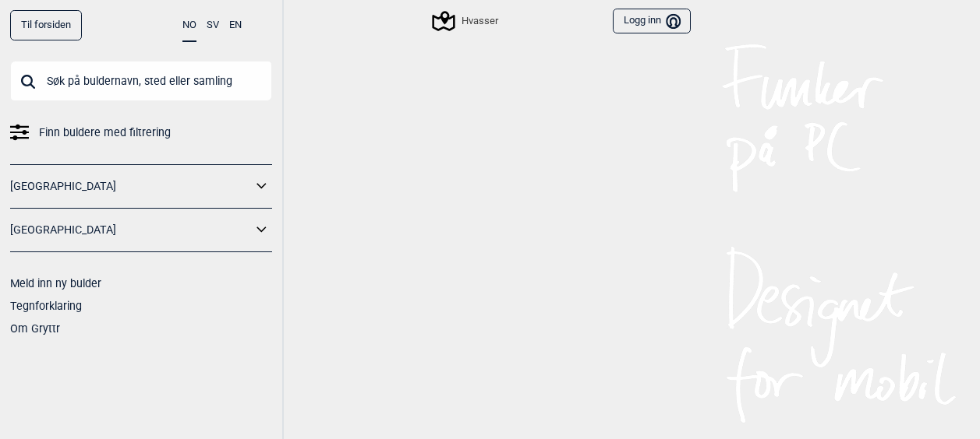  Describe the element at coordinates (141, 133) in the screenshot. I see `a: Finn buldere med filtrering` at that location.